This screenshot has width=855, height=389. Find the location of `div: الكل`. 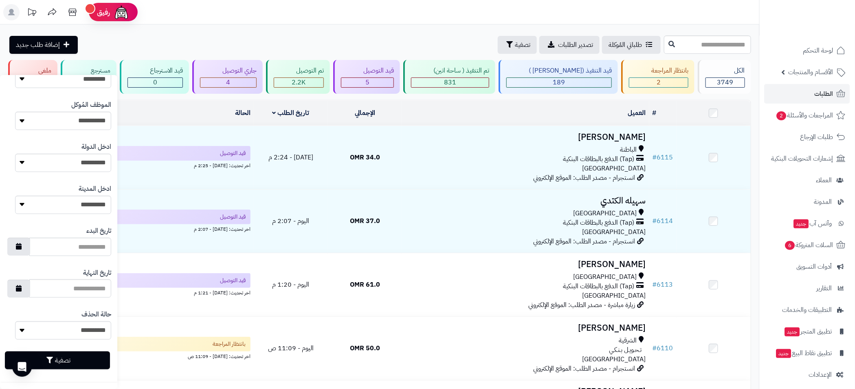

div: الكل is located at coordinates (725, 70).